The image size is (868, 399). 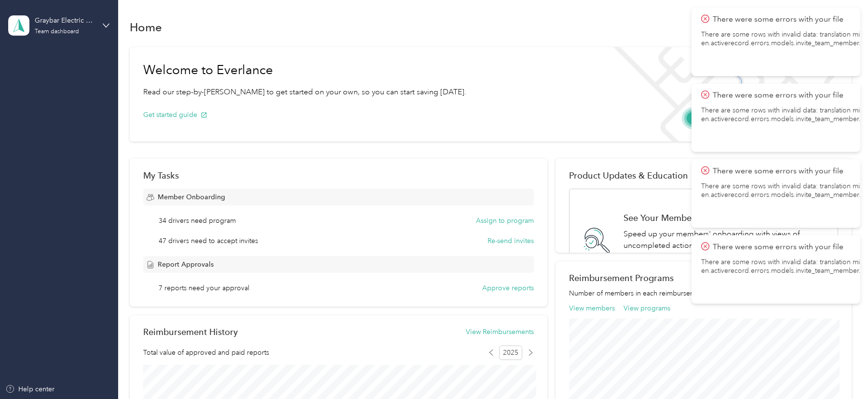 What do you see at coordinates (510, 241) in the screenshot?
I see `button: Re-send invites` at bounding box center [510, 241].